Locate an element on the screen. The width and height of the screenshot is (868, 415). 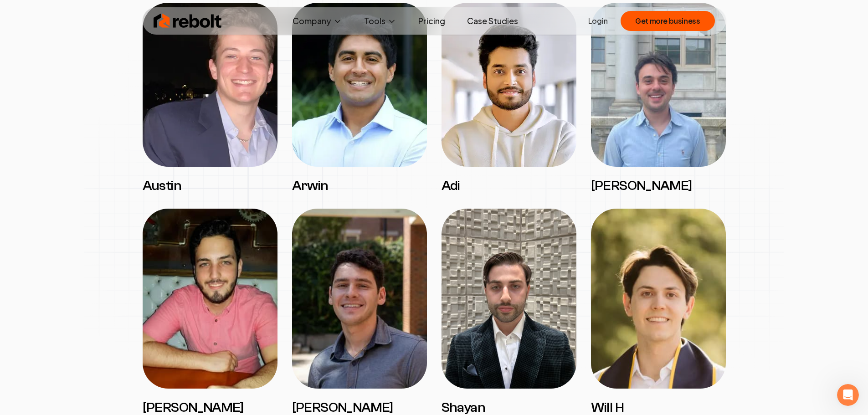
a: Login is located at coordinates (598, 21).